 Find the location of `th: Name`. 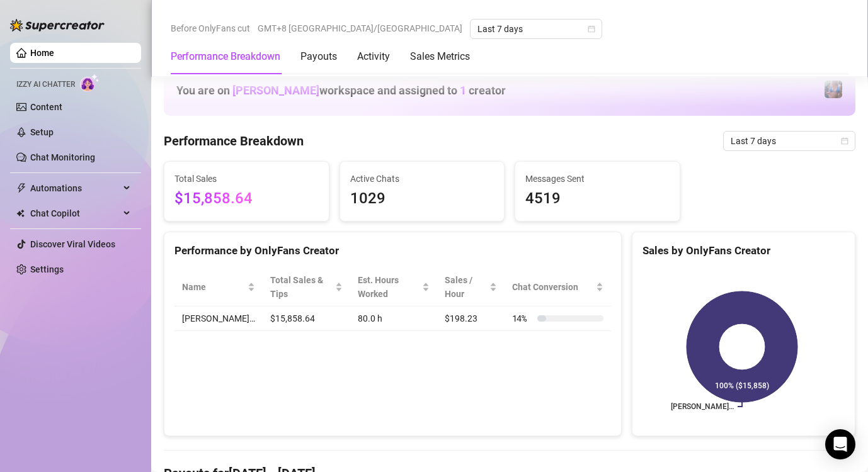

th: Name is located at coordinates (218, 287).